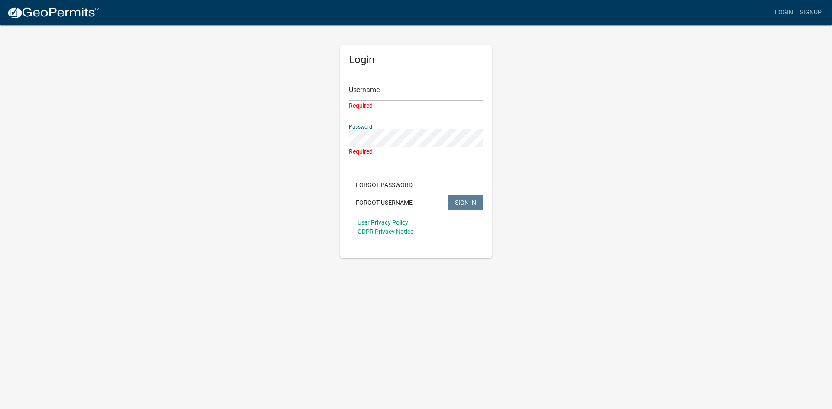  What do you see at coordinates (465, 202) in the screenshot?
I see `span: SIGN IN` at bounding box center [465, 202].